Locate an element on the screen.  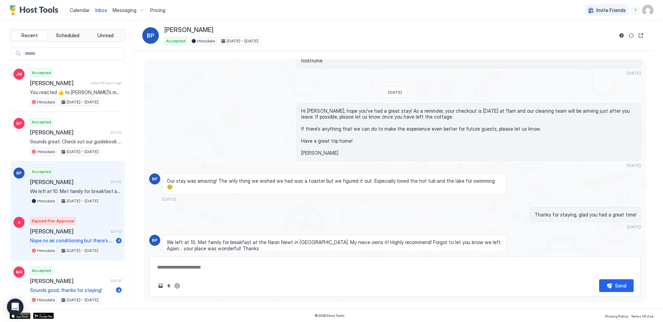
button: Unread is located at coordinates (105, 36).